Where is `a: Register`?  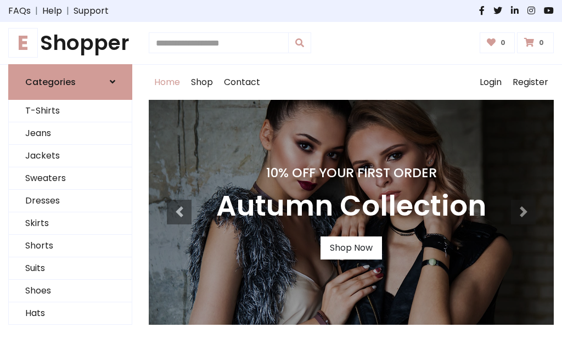 a: Register is located at coordinates (530, 82).